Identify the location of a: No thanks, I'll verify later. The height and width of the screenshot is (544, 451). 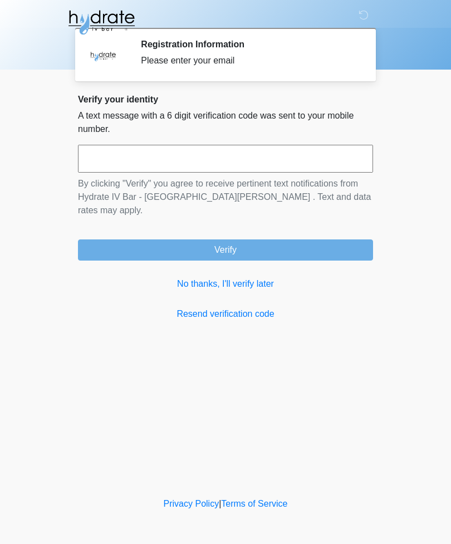
(226, 284).